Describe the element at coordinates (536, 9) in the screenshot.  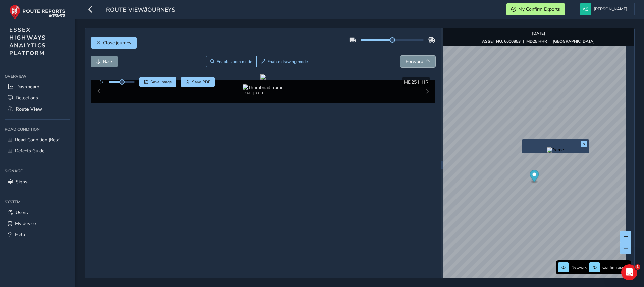
I see `button: My Confirm Exports` at that location.